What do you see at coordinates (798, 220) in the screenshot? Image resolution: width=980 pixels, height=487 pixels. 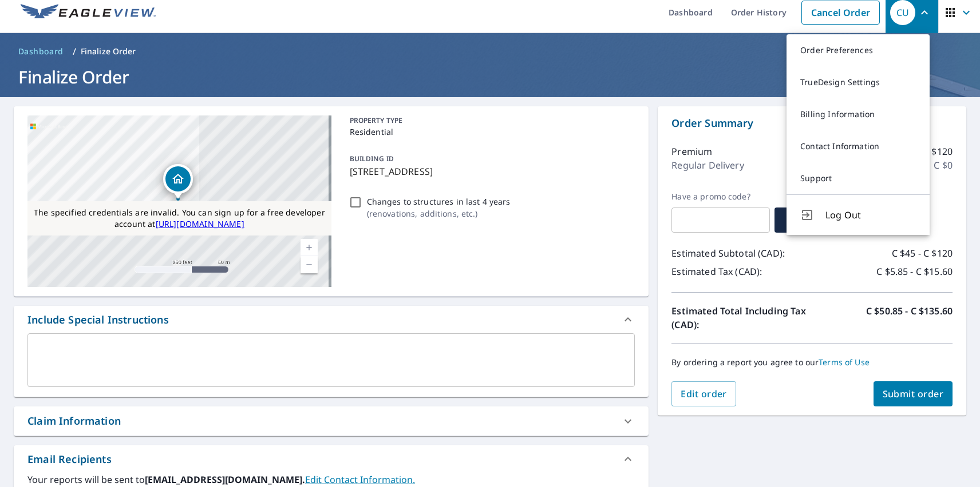 I see `button: Apply` at bounding box center [798, 220].